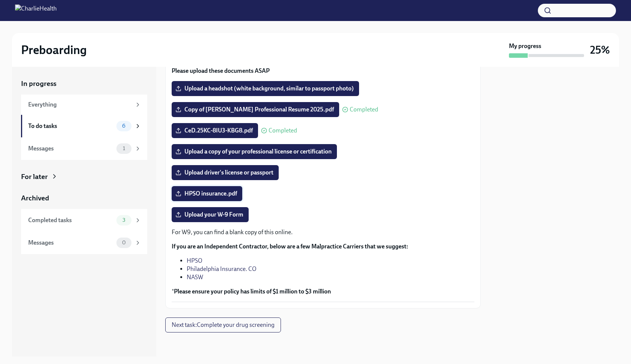  I want to click on a: Messages0, so click(84, 243).